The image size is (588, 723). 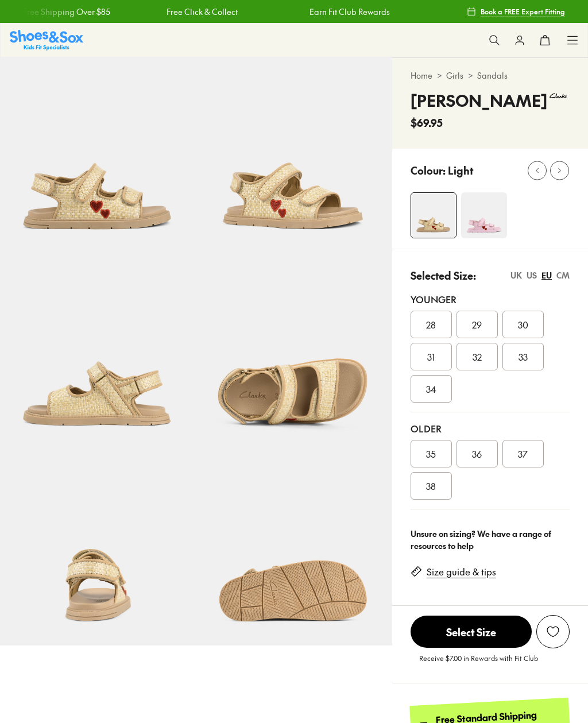 What do you see at coordinates (426, 122) in the screenshot?
I see `span: $69.95` at bounding box center [426, 122].